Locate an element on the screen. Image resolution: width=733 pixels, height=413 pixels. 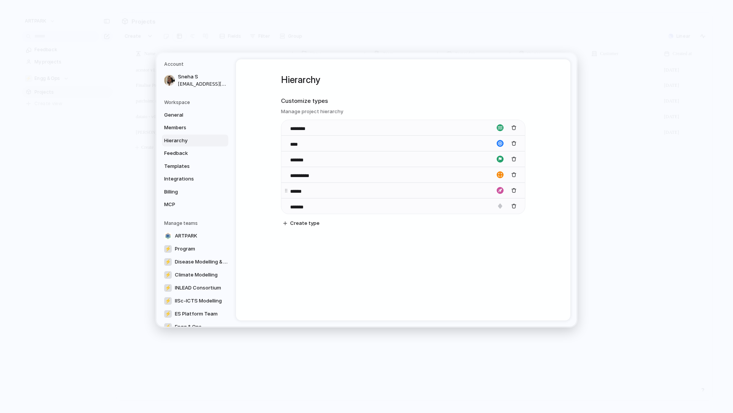
span: Integrations is located at coordinates (189, 179).